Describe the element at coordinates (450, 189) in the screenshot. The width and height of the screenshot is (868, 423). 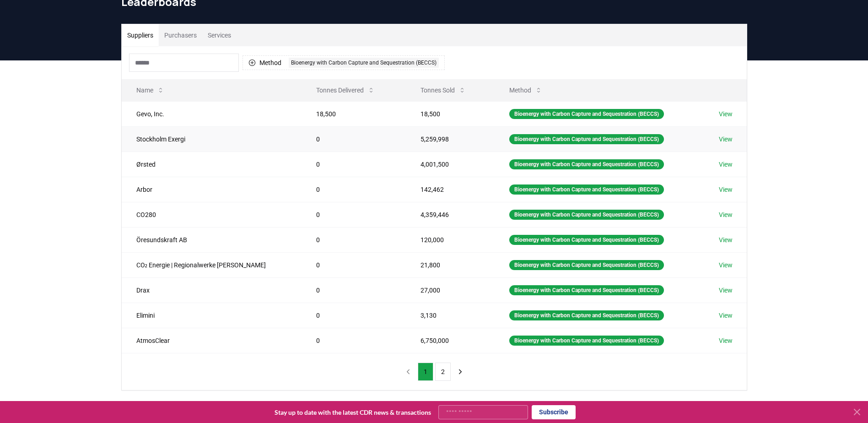
I see `td: 142,462` at that location.